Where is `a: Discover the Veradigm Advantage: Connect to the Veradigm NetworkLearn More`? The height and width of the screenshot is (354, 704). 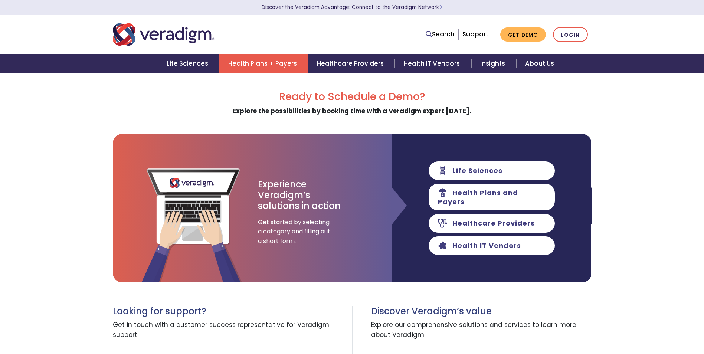 a: Discover the Veradigm Advantage: Connect to the Veradigm NetworkLearn More is located at coordinates (352, 7).